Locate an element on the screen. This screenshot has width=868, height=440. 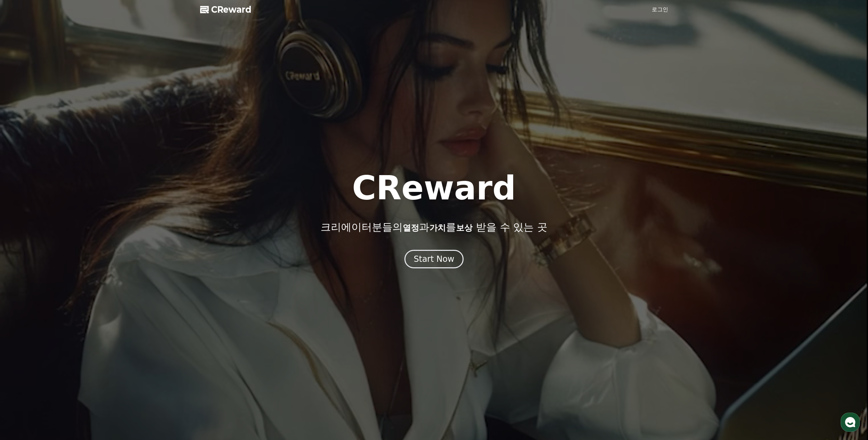
span: 열정 is located at coordinates (411, 228).